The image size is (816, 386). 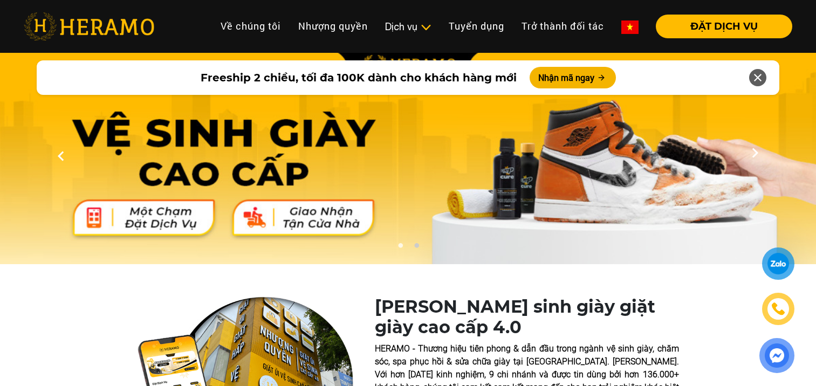 I want to click on a: ĐẶT DỊCH VỤ, so click(x=719, y=26).